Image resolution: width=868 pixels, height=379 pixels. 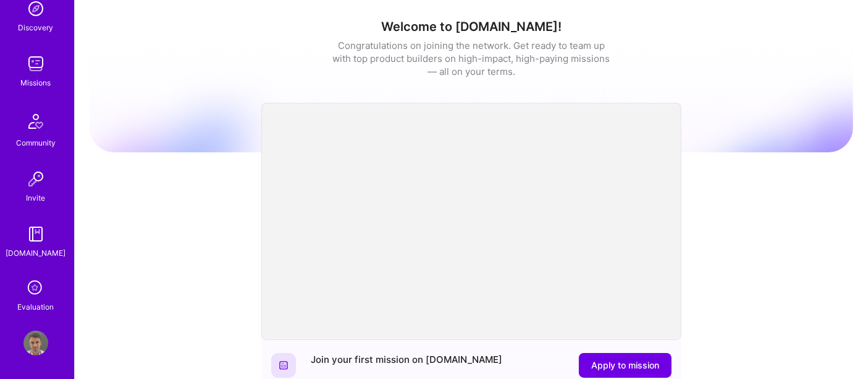 What do you see at coordinates (36, 342) in the screenshot?
I see `img: User Avatar` at bounding box center [36, 342].